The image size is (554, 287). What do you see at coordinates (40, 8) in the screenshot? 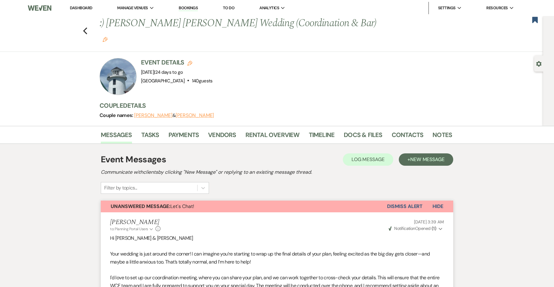
I see `img: Weven Logo` at bounding box center [40, 8].